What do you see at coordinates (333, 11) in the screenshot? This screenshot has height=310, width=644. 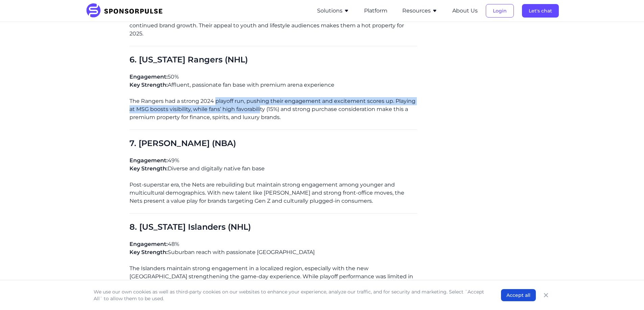 I see `button: Solutions` at bounding box center [333, 11].